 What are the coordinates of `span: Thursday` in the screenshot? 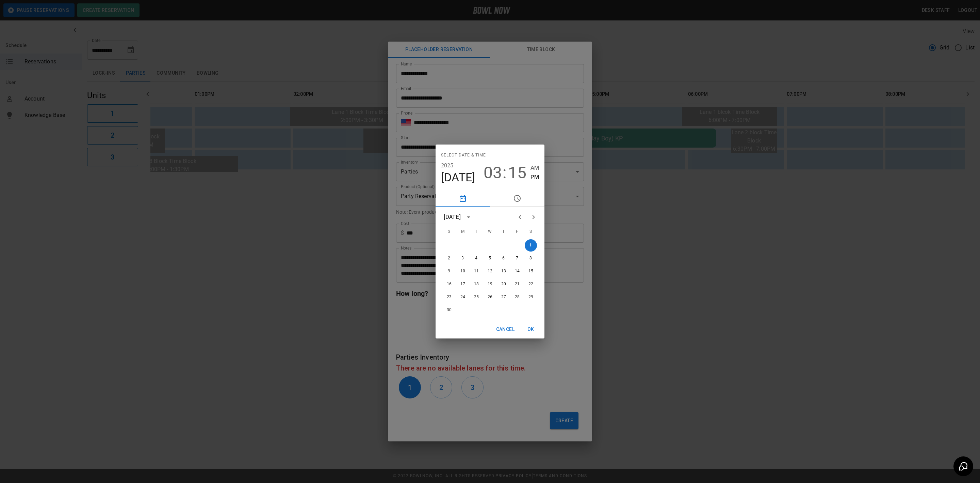 It's located at (504, 232).